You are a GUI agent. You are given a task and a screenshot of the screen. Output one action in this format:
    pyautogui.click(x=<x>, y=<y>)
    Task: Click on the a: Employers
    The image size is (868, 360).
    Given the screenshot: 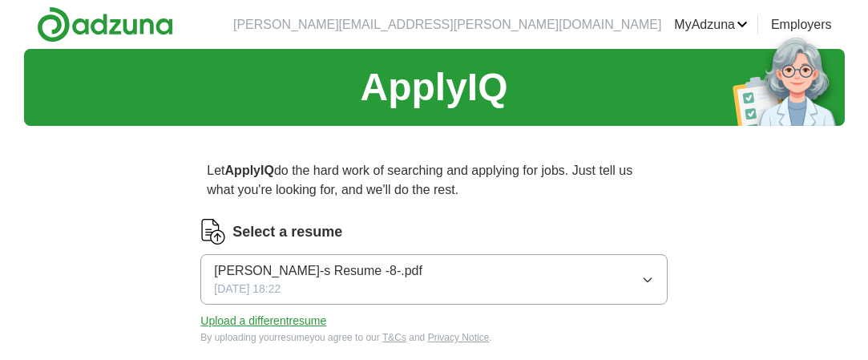 What is the action you would take?
    pyautogui.click(x=802, y=25)
    